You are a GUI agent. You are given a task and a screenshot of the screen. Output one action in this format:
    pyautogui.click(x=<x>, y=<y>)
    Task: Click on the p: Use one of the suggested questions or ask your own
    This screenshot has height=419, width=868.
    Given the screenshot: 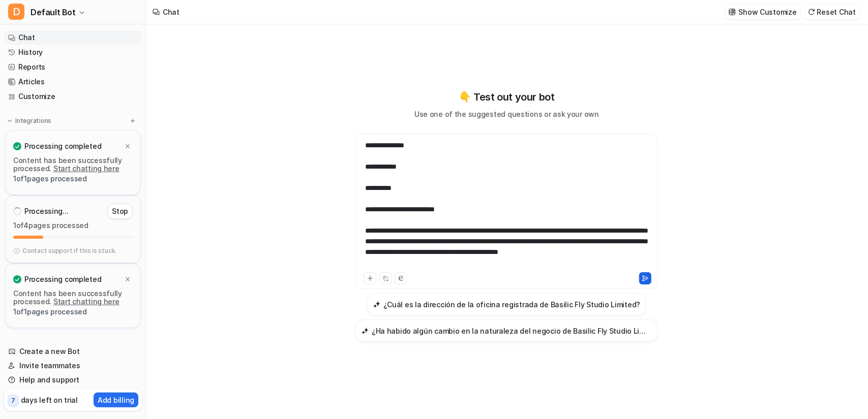 What is the action you would take?
    pyautogui.click(x=506, y=114)
    